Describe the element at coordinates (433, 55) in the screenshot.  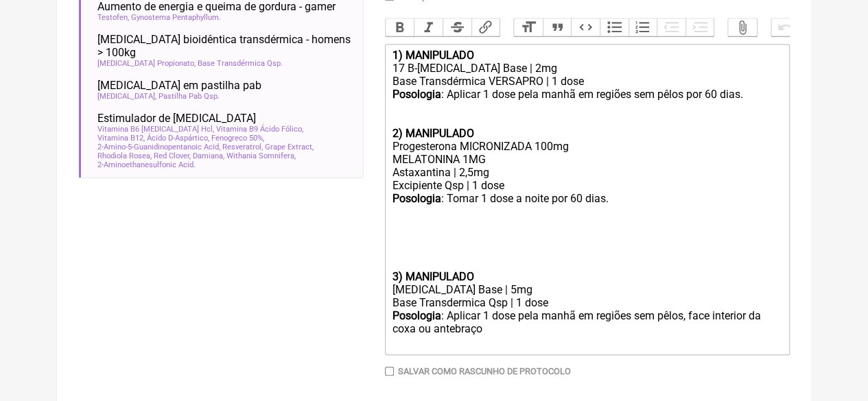
I see `strong: 1) MANIPULADO` at that location.